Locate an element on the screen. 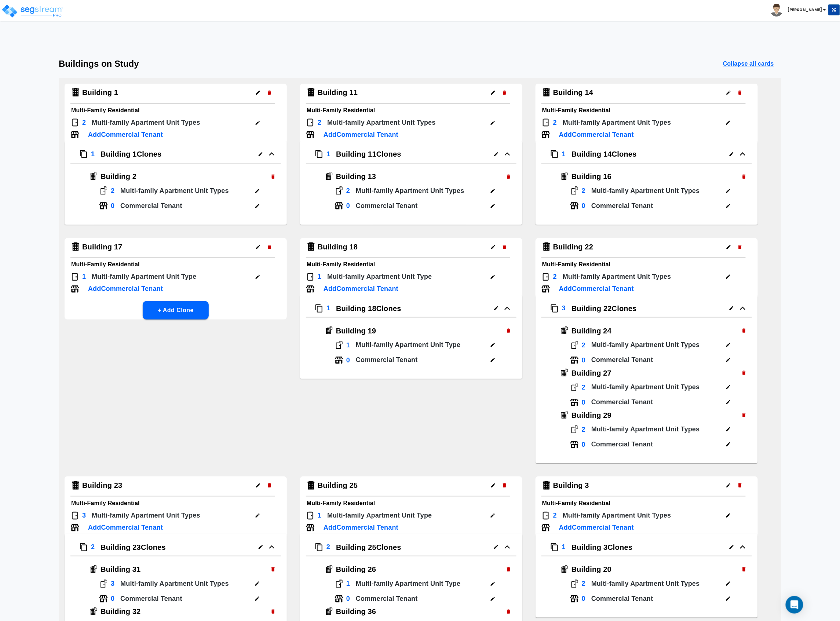 The image size is (840, 621). h3: Buildings on Study is located at coordinates (99, 63).